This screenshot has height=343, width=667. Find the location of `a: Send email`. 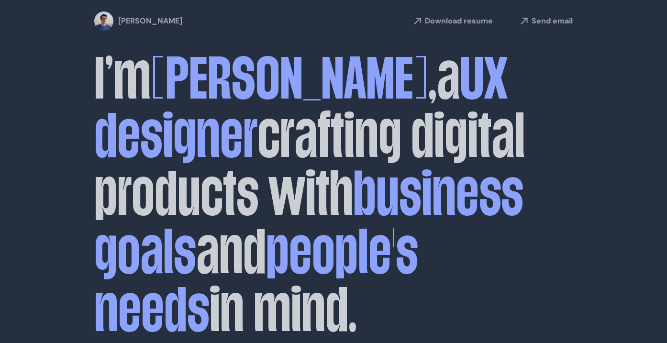

a: Send email is located at coordinates (545, 21).